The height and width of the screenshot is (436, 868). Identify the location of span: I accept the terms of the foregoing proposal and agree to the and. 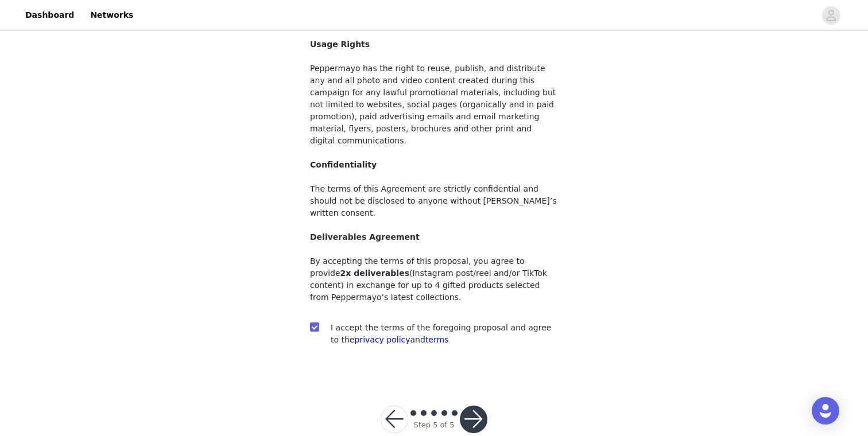
(441, 333).